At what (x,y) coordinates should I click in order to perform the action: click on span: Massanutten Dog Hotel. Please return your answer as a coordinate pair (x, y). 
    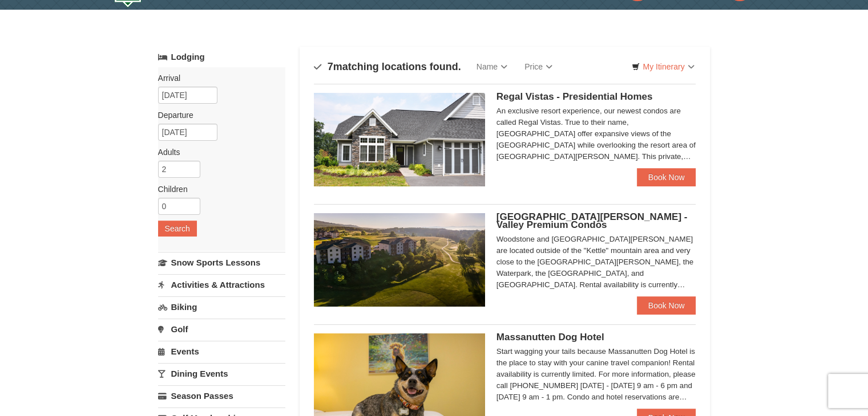
    Looking at the image, I should click on (550, 337).